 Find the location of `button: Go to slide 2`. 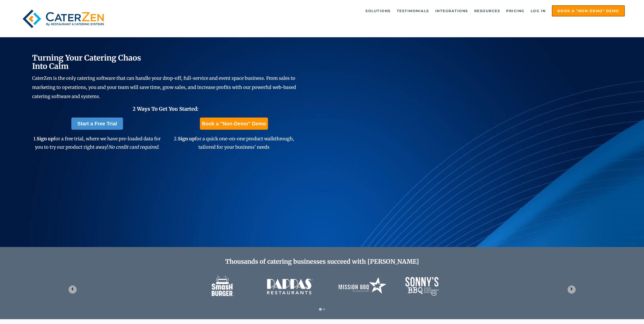

button: Go to slide 2 is located at coordinates (324, 309).